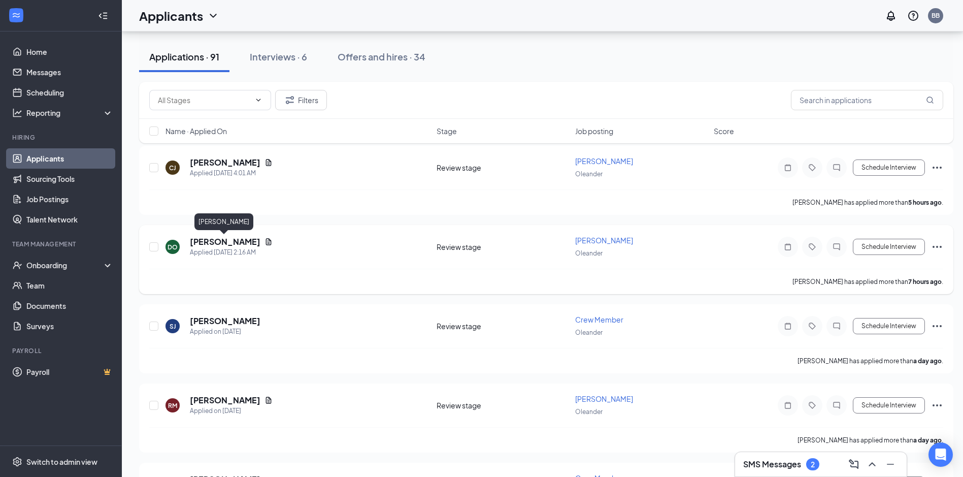 The height and width of the screenshot is (477, 963). I want to click on b: 5 hours ago, so click(925, 202).